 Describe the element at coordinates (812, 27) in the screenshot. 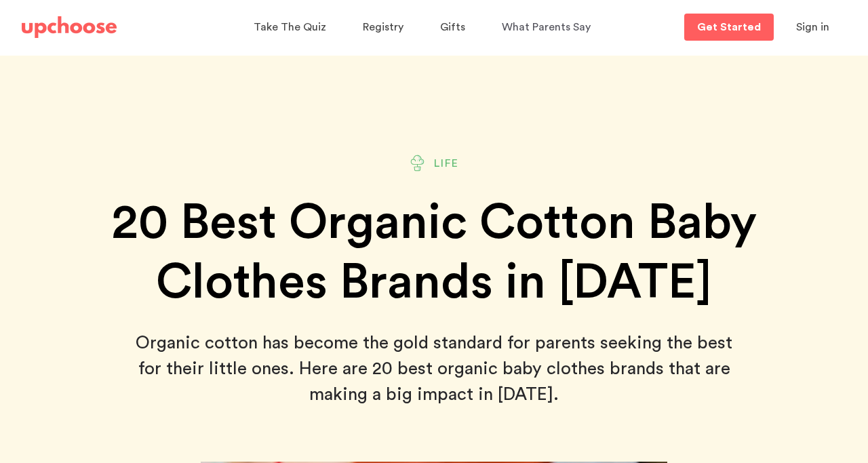

I see `span: Sign in` at that location.